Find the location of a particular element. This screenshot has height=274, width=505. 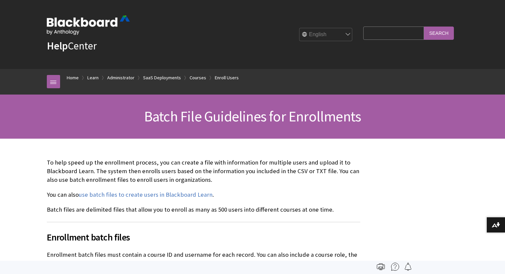

a: Learn is located at coordinates (93, 78).